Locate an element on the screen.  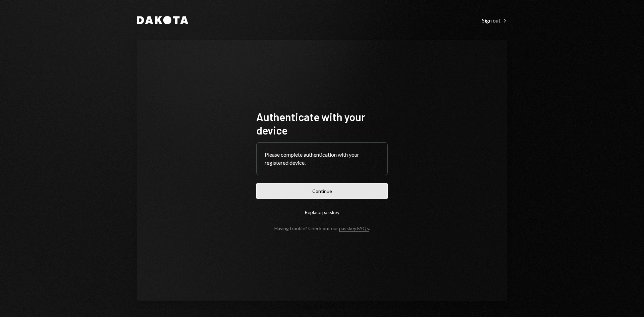
a: passkey FAQs is located at coordinates (354, 229).